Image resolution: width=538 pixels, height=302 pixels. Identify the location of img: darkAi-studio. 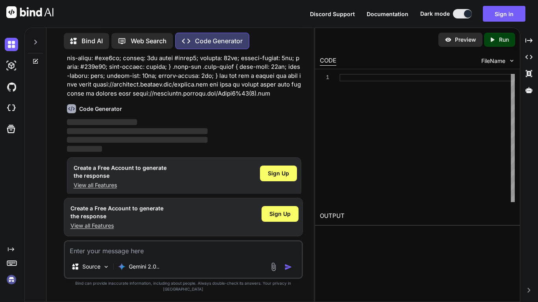
(11, 66).